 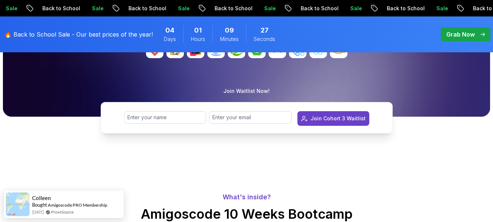 I want to click on span: Colleen, so click(x=42, y=198).